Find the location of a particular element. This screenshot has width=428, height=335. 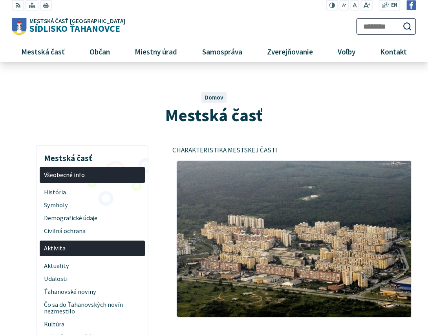

span: Voľby is located at coordinates (346, 51).